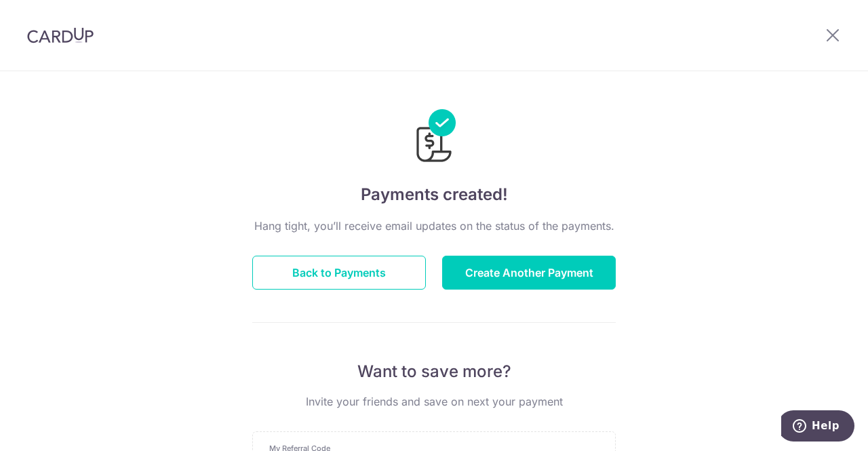 This screenshot has width=868, height=451. Describe the element at coordinates (434, 226) in the screenshot. I see `p: Hang tight, you’ll receive email updates on the status of the payments.` at that location.